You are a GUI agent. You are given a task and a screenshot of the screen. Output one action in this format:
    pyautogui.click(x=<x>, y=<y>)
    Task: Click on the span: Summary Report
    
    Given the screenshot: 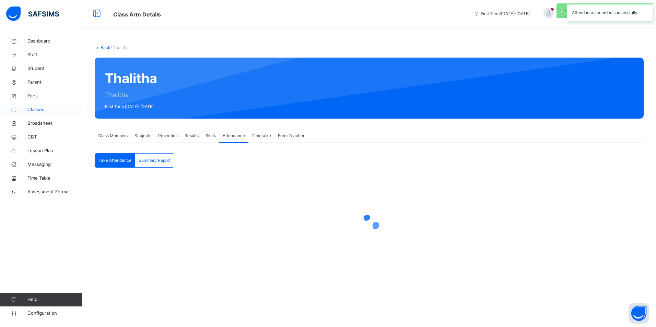 What is the action you would take?
    pyautogui.click(x=154, y=160)
    